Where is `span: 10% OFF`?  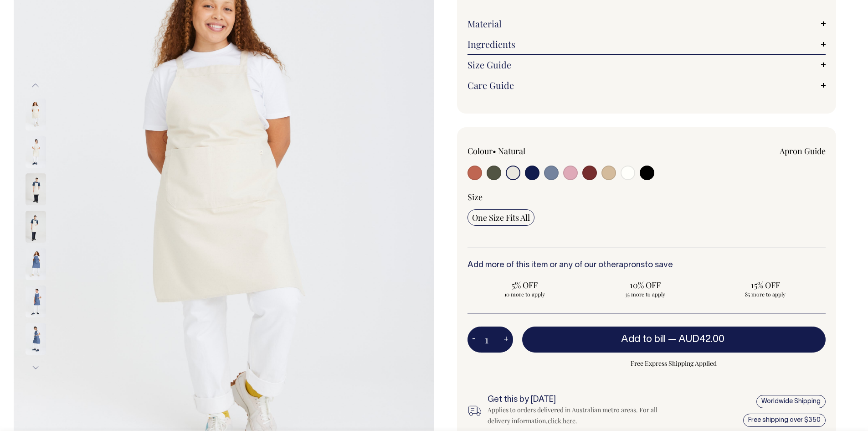 span: 10% OFF is located at coordinates (645, 285).